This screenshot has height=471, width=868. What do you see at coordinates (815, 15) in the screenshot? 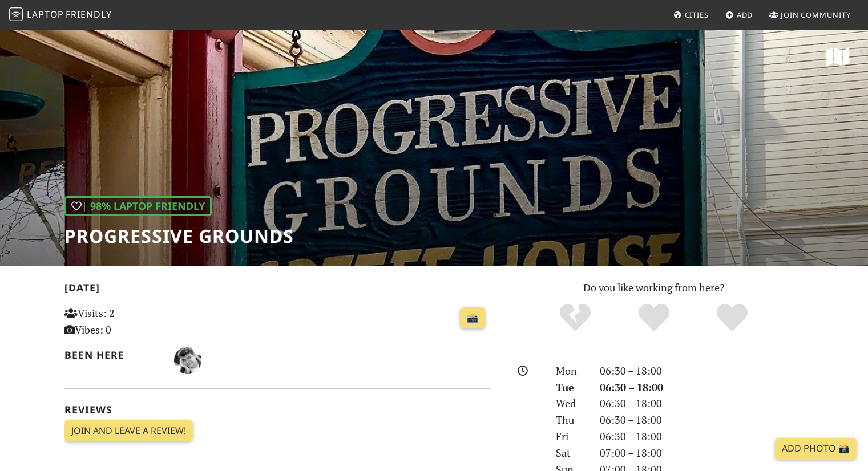
I see `span: Join Community` at bounding box center [815, 15].